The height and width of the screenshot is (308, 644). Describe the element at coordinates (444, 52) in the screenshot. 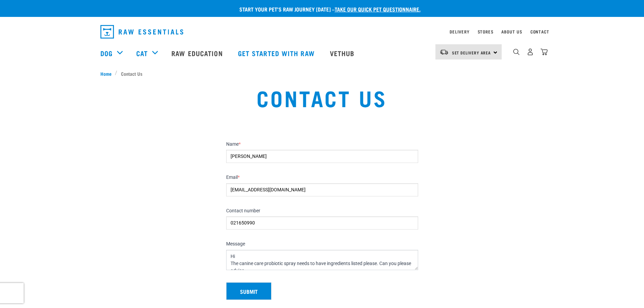

I see `img: van-moving.png` at that location.